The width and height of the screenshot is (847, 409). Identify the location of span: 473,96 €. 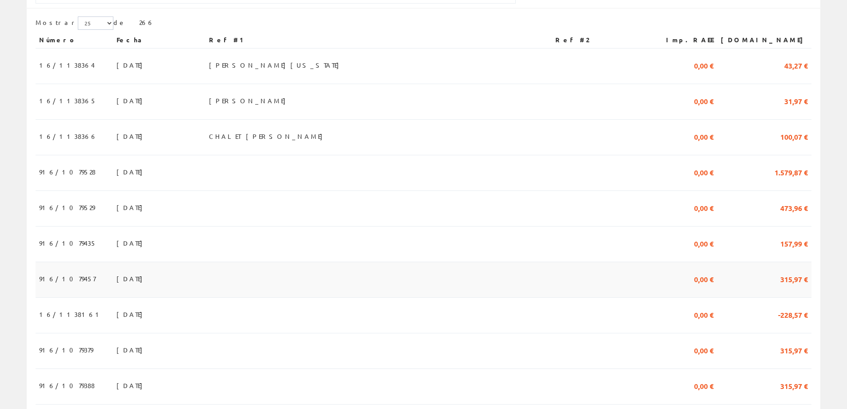
(794, 207).